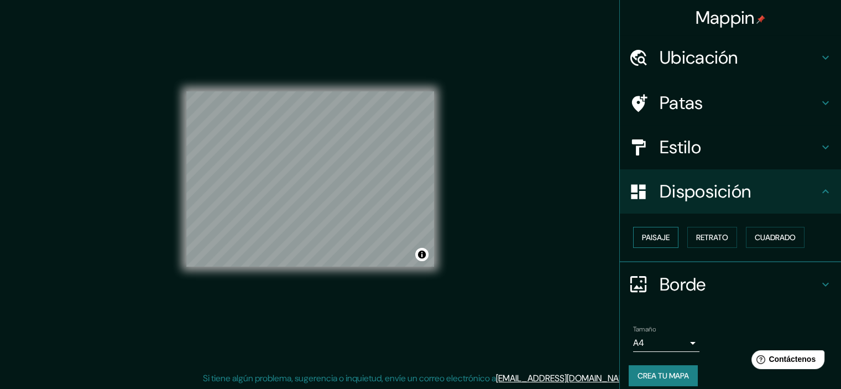 This screenshot has height=389, width=841. Describe the element at coordinates (776, 237) in the screenshot. I see `button: Cuadrado` at that location.